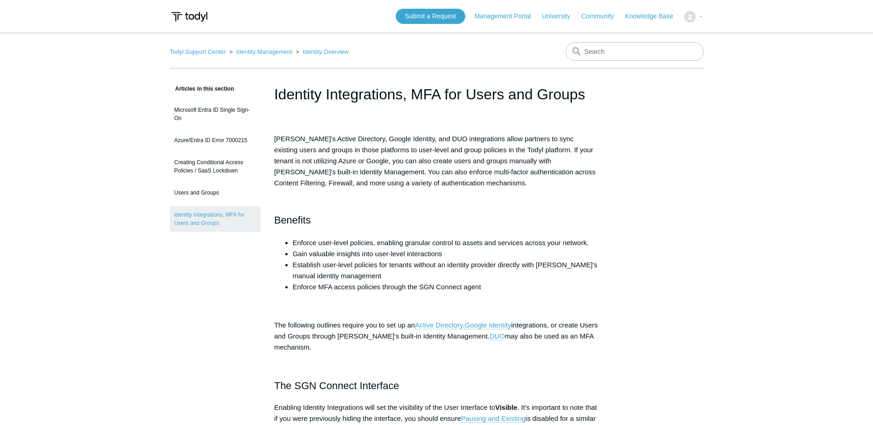 The width and height of the screenshot is (873, 425). I want to click on a: University, so click(560, 16).